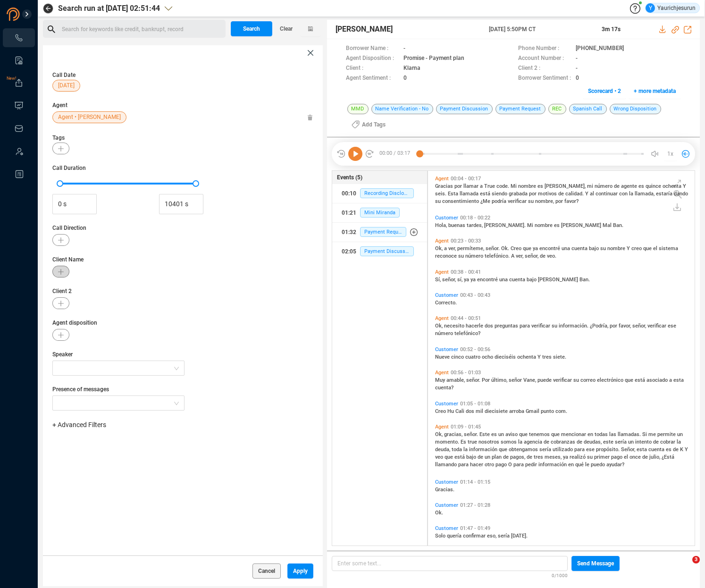  What do you see at coordinates (183, 259) in the screenshot?
I see `span: Client Name` at bounding box center [183, 259].